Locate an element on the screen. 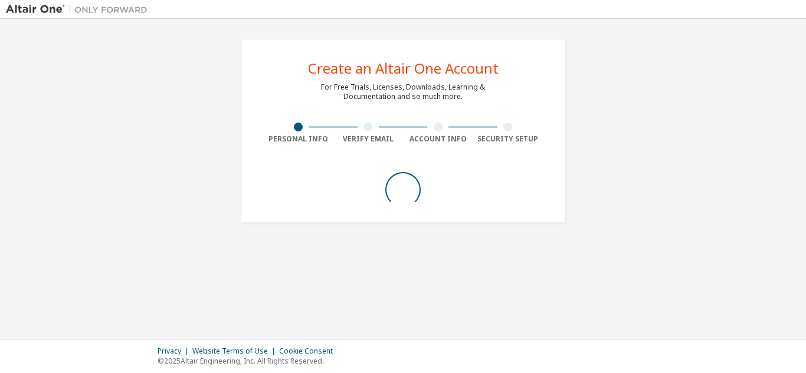  div: Cookie Consent is located at coordinates (309, 352).